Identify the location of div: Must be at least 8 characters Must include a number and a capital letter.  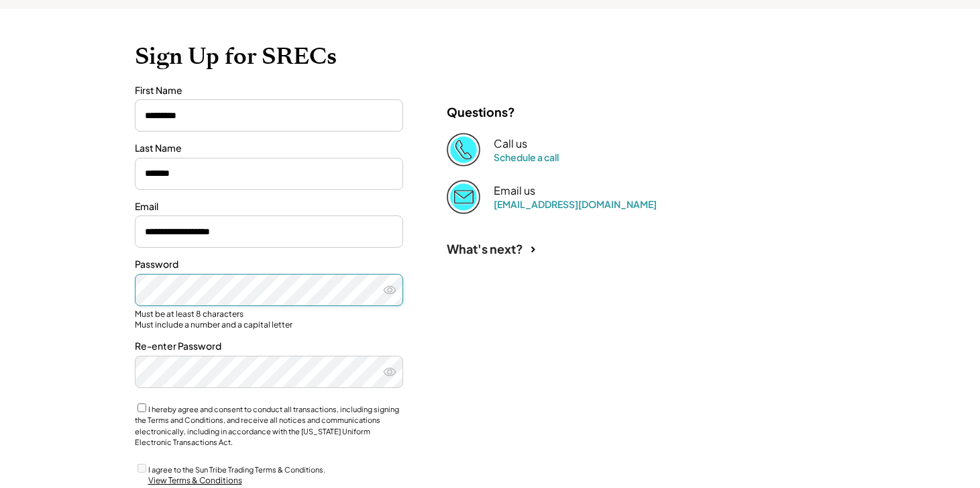
(269, 319).